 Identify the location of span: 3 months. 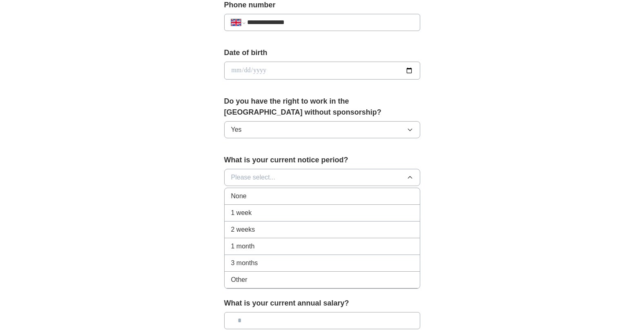
(244, 263).